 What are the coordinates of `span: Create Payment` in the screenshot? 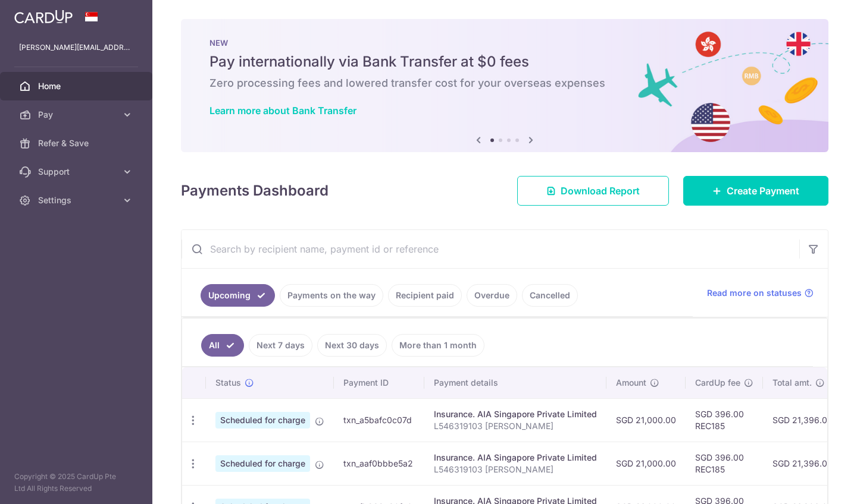 It's located at (762, 191).